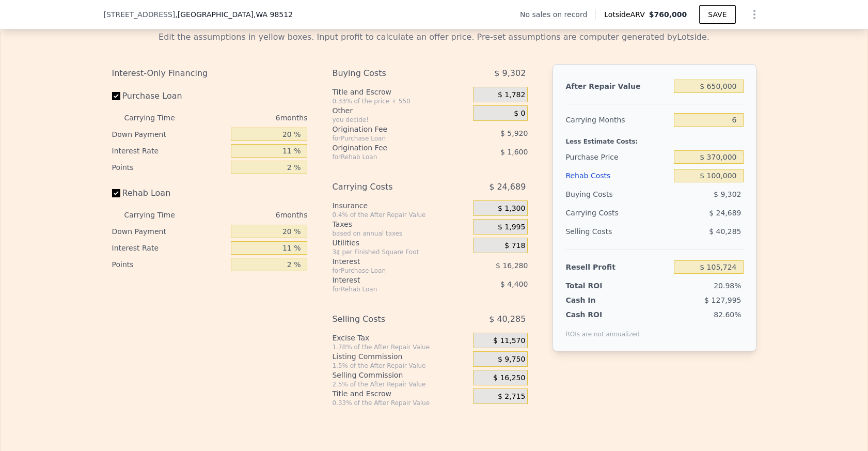 This screenshot has height=451, width=868. I want to click on span: $ 1,782, so click(511, 95).